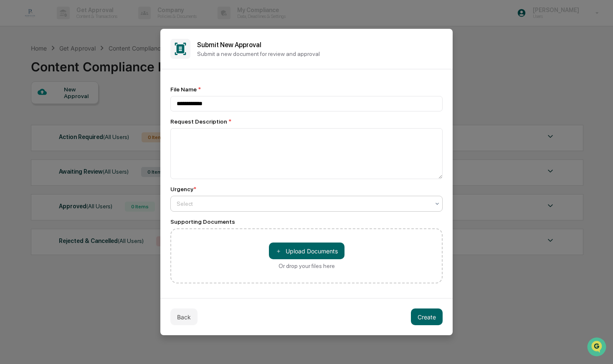 This screenshot has height=364, width=613. What do you see at coordinates (306, 121) in the screenshot?
I see `div: Request Description` at bounding box center [306, 121].